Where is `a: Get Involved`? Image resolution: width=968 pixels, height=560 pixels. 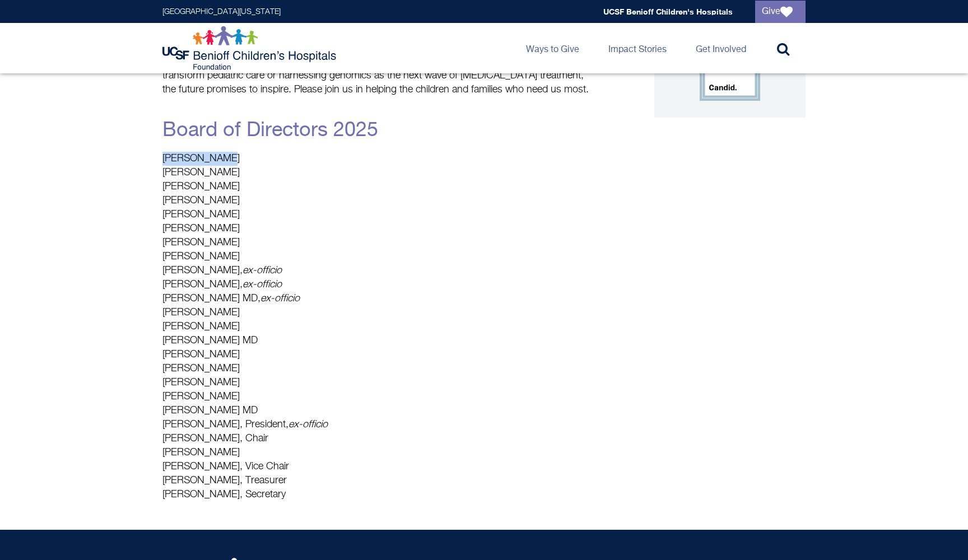 a: Get Involved is located at coordinates (721, 48).